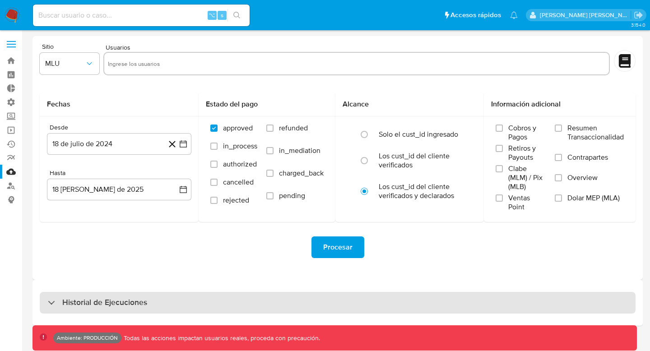 This screenshot has height=351, width=650. Describe the element at coordinates (586, 15) in the screenshot. I see `p: stella.andriano@mercadolibre.com` at that location.